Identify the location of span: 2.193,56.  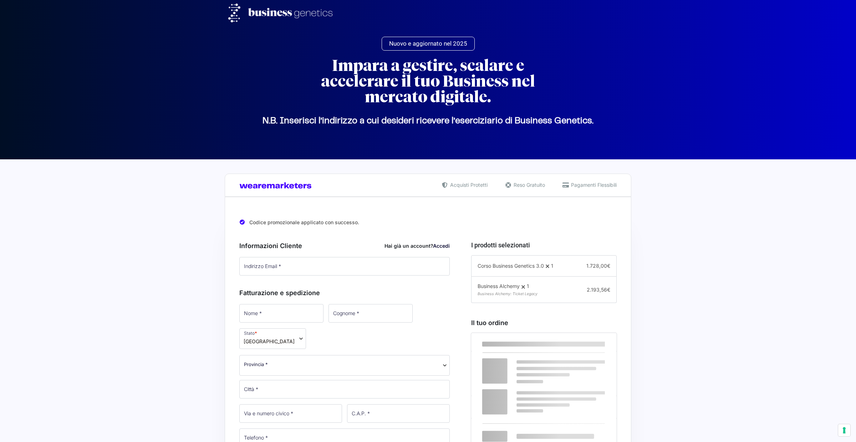
(599, 290).